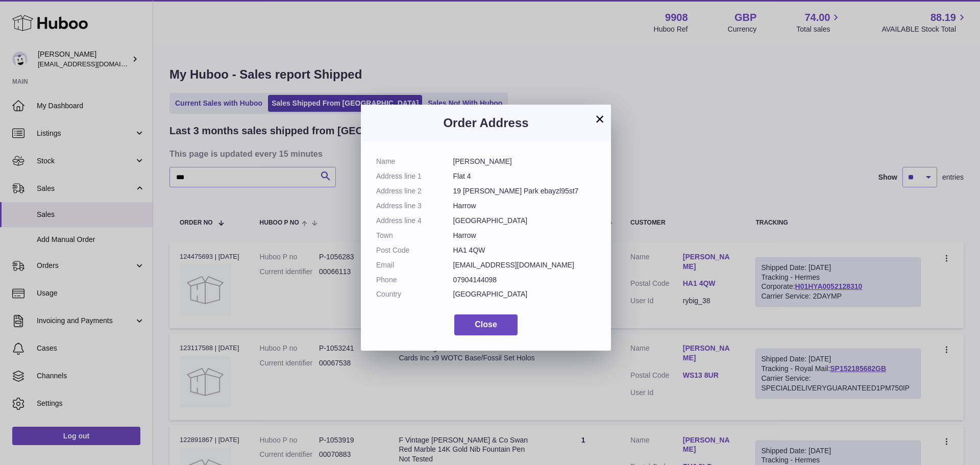 The image size is (980, 465). I want to click on button: Close, so click(486, 325).